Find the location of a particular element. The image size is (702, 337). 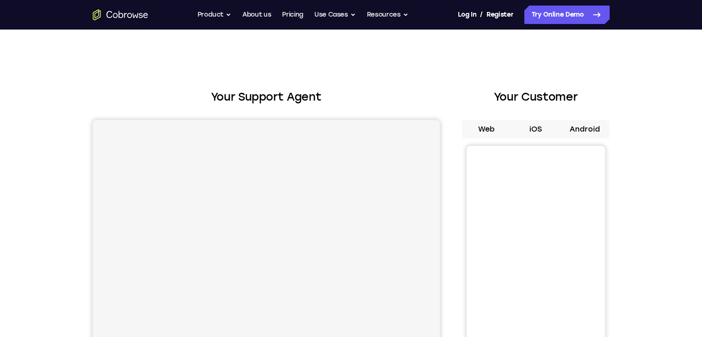

a: Register is located at coordinates (500, 15).